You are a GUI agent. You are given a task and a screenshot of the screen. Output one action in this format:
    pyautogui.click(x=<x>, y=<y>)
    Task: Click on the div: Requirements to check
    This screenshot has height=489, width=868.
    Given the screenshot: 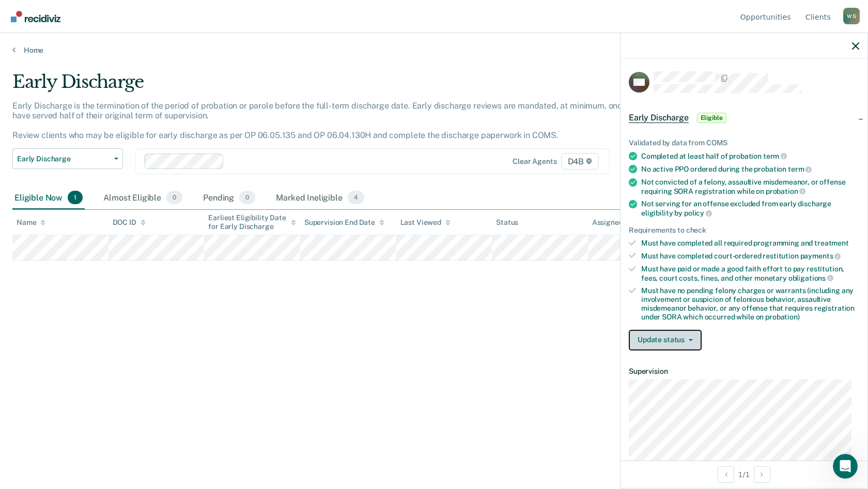 What is the action you would take?
    pyautogui.click(x=744, y=230)
    